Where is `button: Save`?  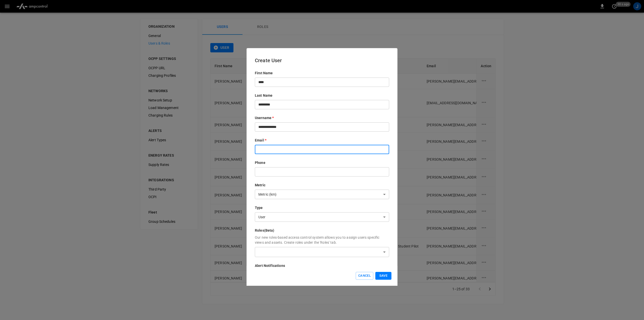
button: Save is located at coordinates (383, 276).